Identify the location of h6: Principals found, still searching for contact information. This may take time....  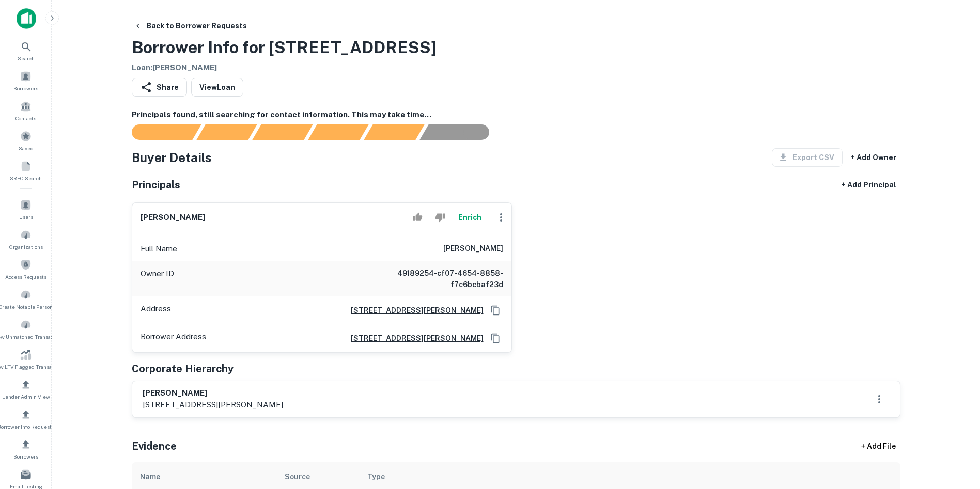
(516, 115).